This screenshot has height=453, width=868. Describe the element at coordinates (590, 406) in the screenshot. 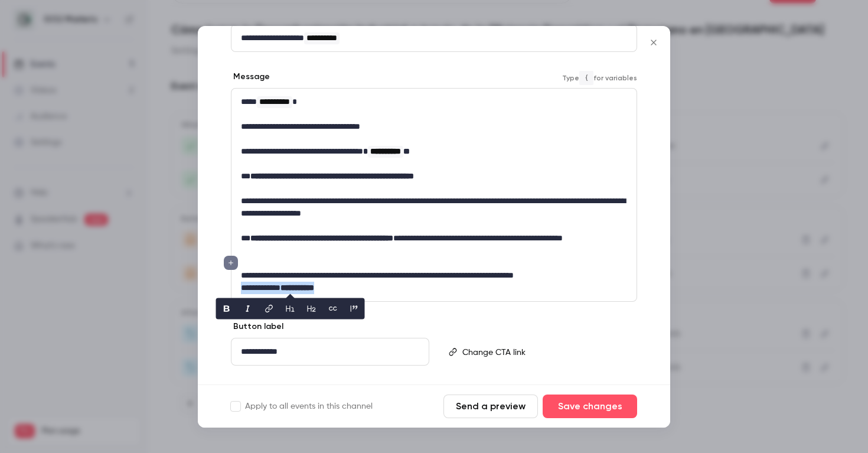

I see `button: Save changes` at that location.